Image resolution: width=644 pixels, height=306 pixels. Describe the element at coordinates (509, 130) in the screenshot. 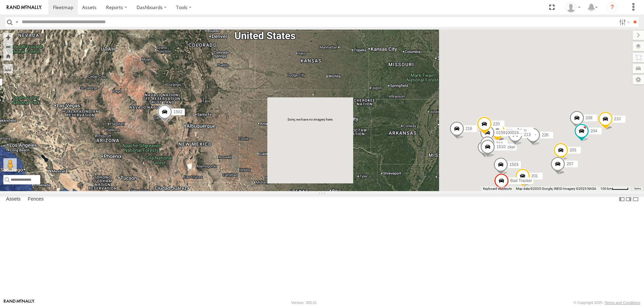

I see `span: 209` at that location.